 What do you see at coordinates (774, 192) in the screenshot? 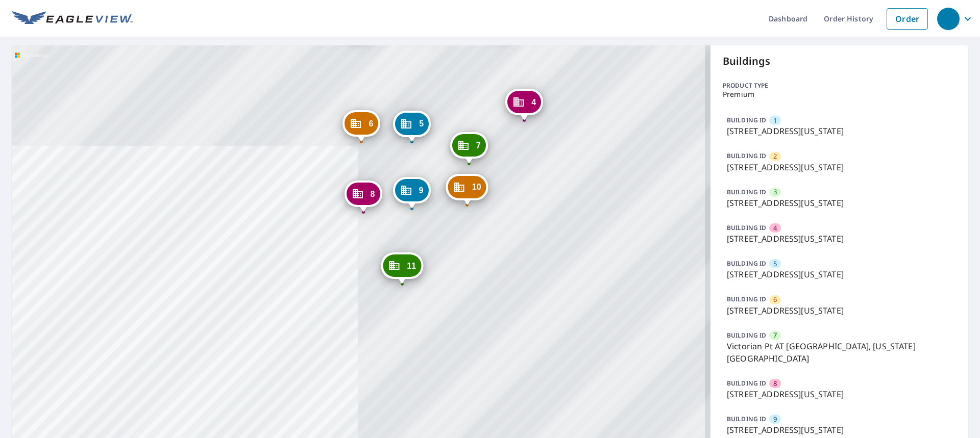
I see `span: 3` at bounding box center [774, 192].